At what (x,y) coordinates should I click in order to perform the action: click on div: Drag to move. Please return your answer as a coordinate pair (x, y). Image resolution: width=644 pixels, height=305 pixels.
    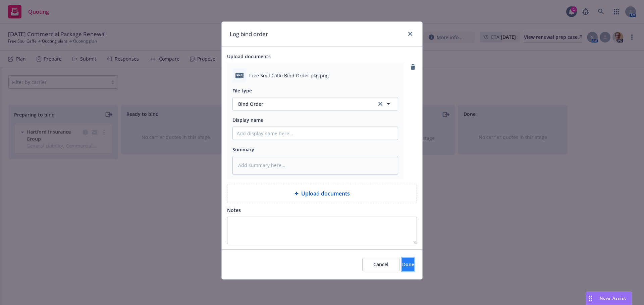
    Looking at the image, I should click on (589, 299).